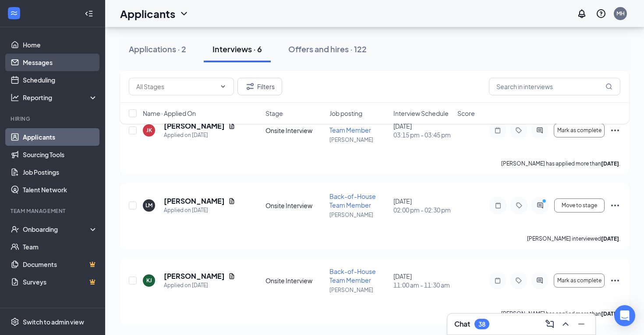 This screenshot has height=335, width=644. I want to click on span: Score, so click(466, 113).